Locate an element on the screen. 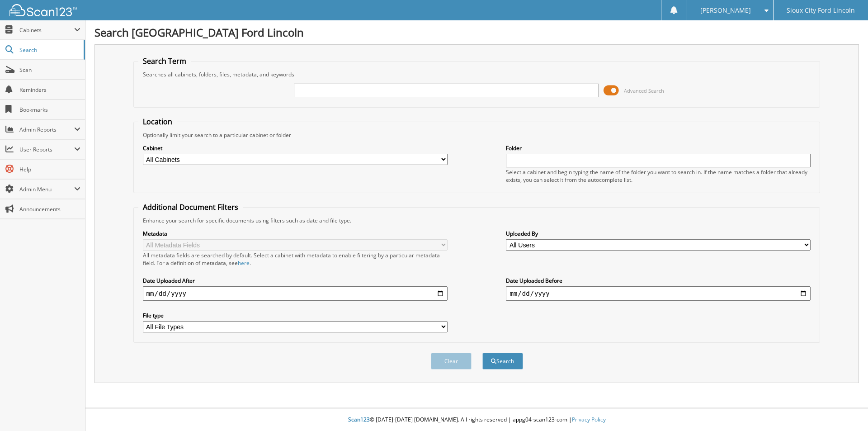  legend: Additional Document Filters is located at coordinates (190, 207).